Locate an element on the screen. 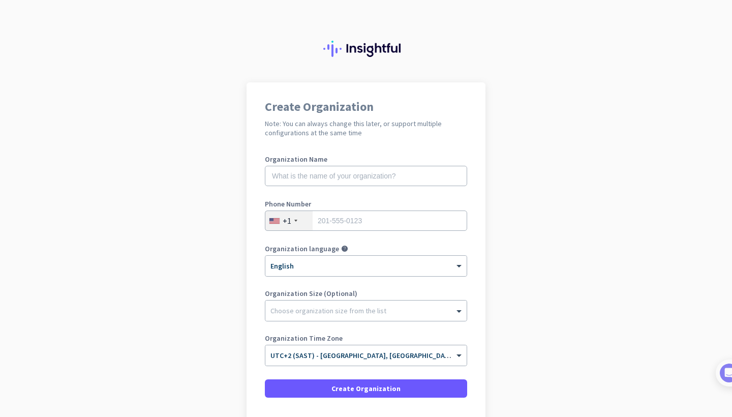 This screenshot has width=732, height=417. button: Create Organization is located at coordinates (366, 389).